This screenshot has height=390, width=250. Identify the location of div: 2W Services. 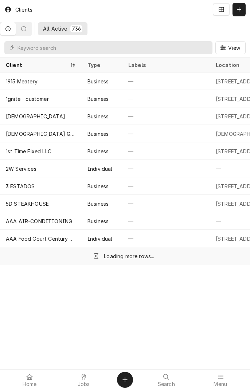
(21, 168).